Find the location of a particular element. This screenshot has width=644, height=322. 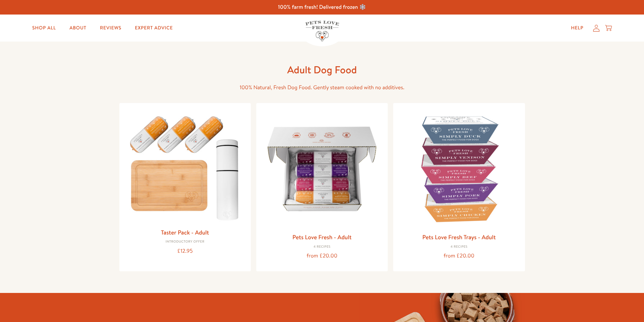

img: Taster Pack - Adult is located at coordinates (185, 166).